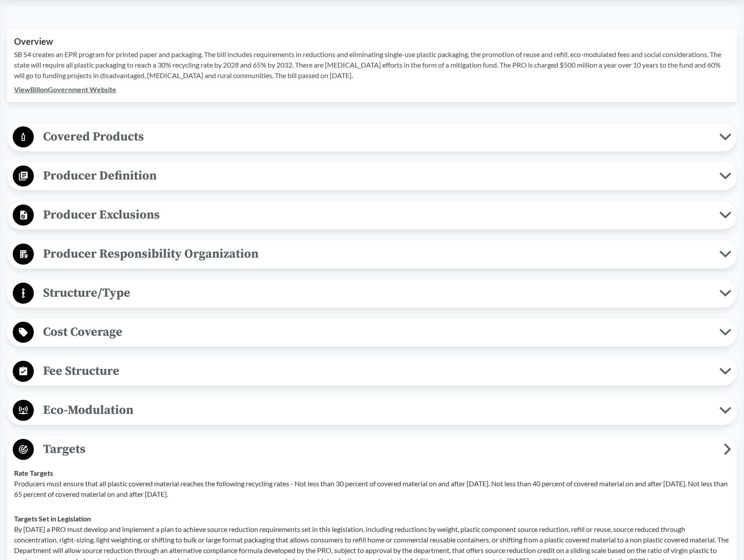 Image resolution: width=744 pixels, height=560 pixels. Describe the element at coordinates (33, 472) in the screenshot. I see `strong: Rate Targets` at that location.